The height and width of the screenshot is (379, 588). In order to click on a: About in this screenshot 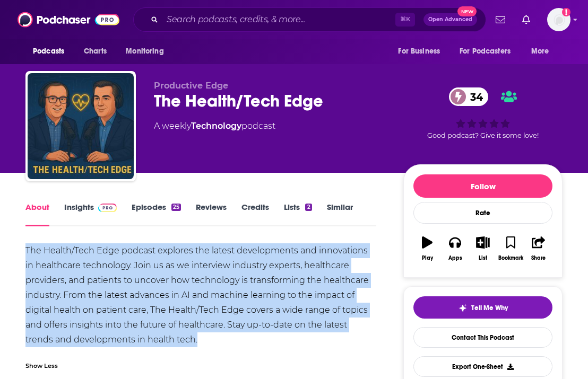, I will do `click(37, 215)`.